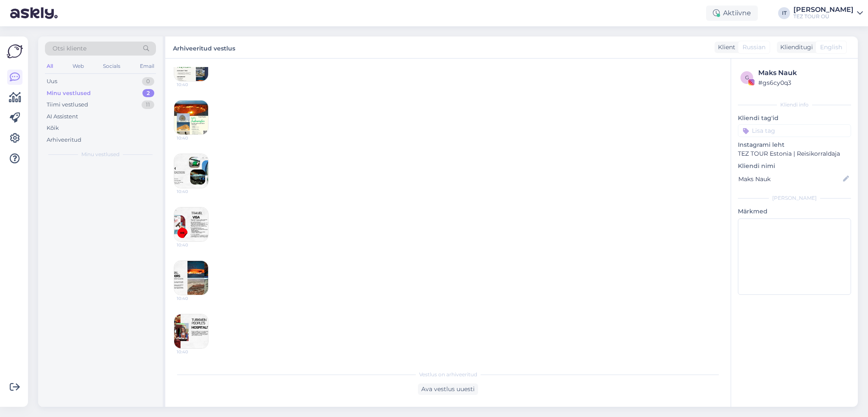  I want to click on div: IT, so click(784, 13).